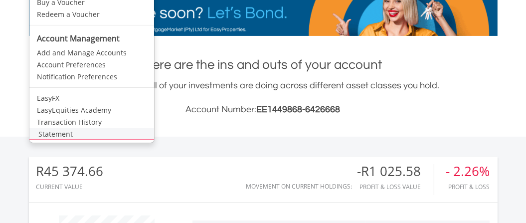  Describe the element at coordinates (395, 186) in the screenshot. I see `div: Profit & Loss Value` at that location.